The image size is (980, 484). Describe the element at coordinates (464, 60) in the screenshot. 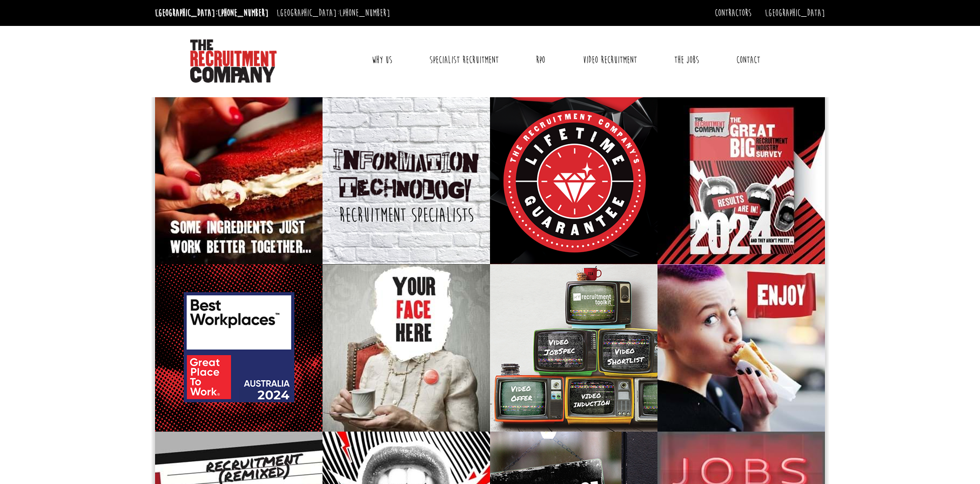

I see `a: Specialist Recruitment` at that location.